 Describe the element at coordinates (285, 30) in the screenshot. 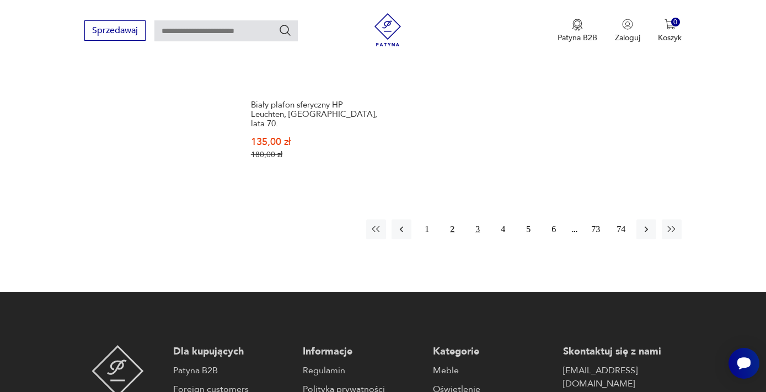

I see `button: Szukaj` at that location.